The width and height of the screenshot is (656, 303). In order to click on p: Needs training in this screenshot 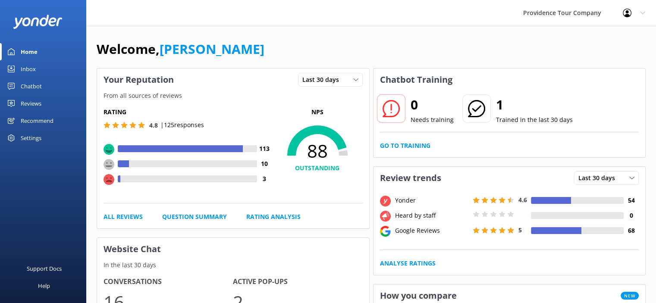, I will do `click(432, 120)`.